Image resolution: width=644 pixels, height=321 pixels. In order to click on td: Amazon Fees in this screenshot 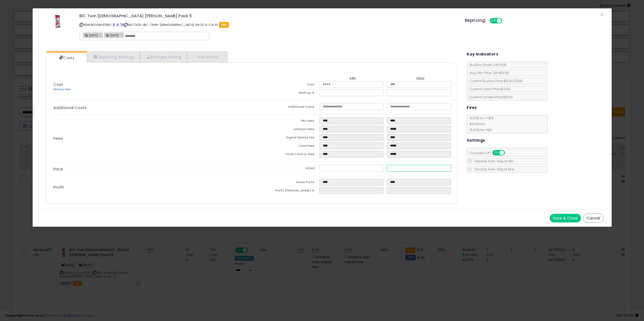, I will do `click(285, 130)`.